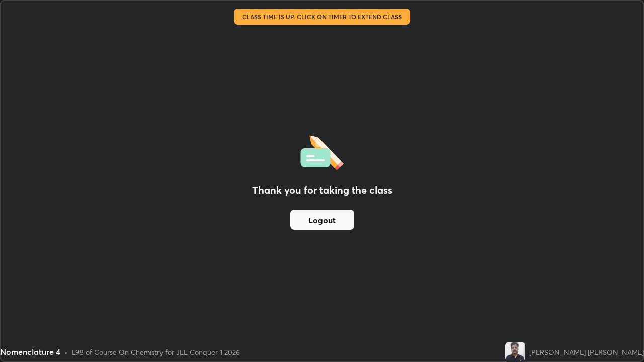  What do you see at coordinates (515, 352) in the screenshot?
I see `img: b65781c8e2534093a3cbb5d1d1b042d9.jpg` at bounding box center [515, 352].